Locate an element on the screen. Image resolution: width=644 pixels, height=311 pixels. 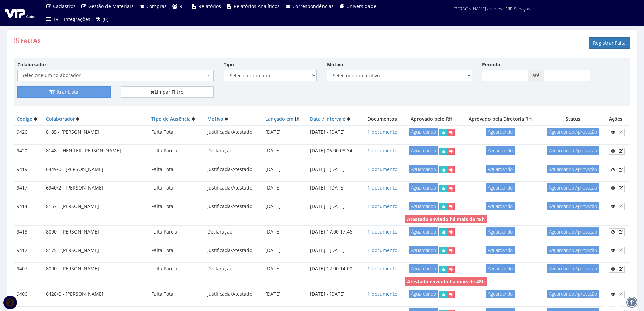
td: 9413 is located at coordinates (28, 232).